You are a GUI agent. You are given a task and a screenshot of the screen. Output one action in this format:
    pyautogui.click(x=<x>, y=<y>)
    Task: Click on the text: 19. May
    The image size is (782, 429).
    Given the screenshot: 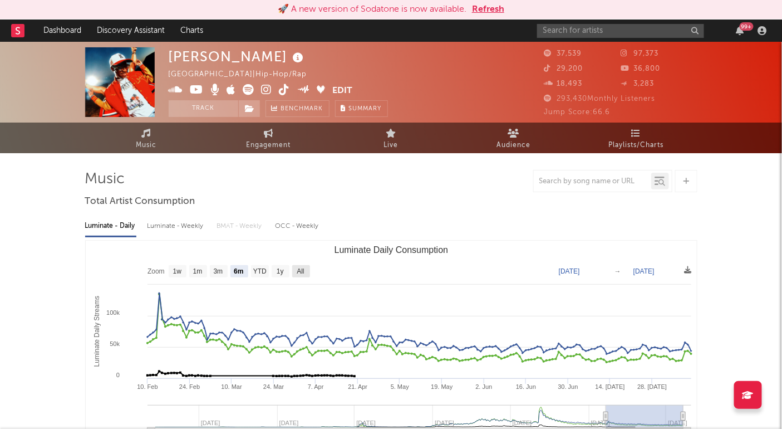 What is the action you would take?
    pyautogui.click(x=442, y=386)
    